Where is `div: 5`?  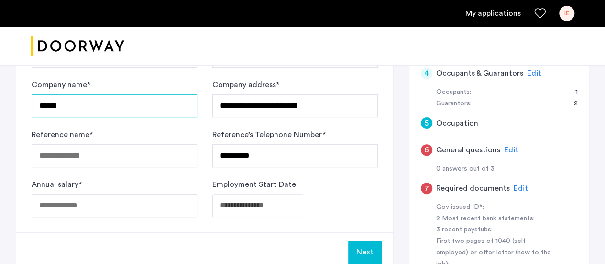 div: 5 is located at coordinates (427, 123).